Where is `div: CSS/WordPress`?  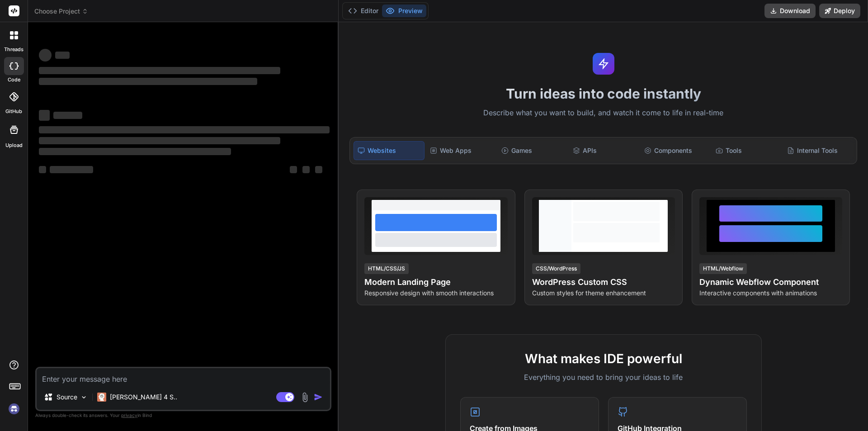
div: CSS/WordPress is located at coordinates (556, 269).